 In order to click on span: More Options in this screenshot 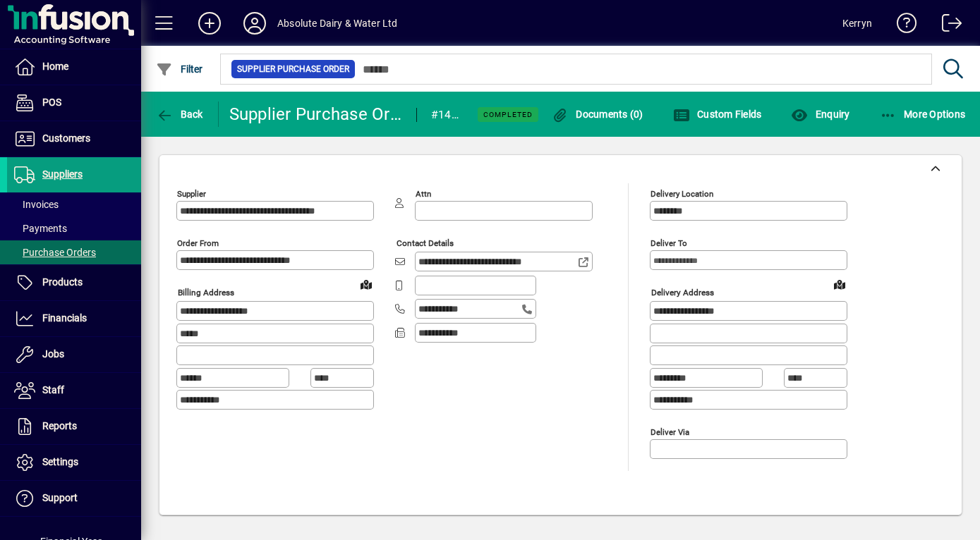, I will do `click(923, 114)`.